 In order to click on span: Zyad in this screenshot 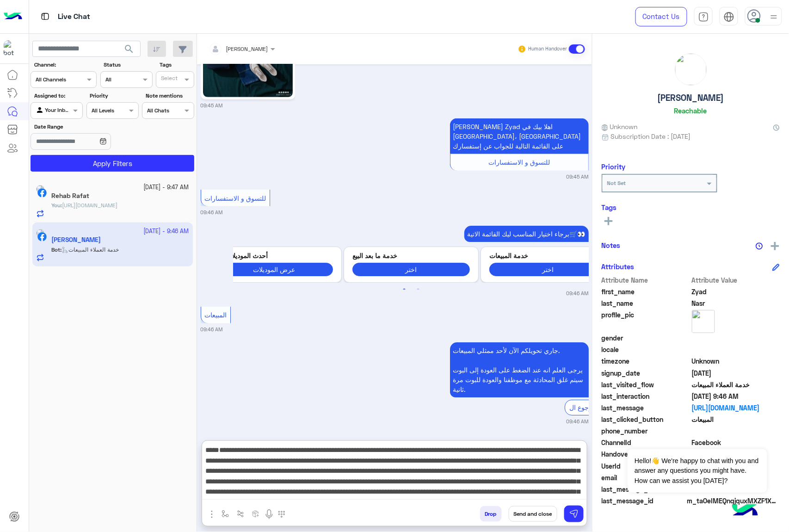, I will do `click(736, 292)`.